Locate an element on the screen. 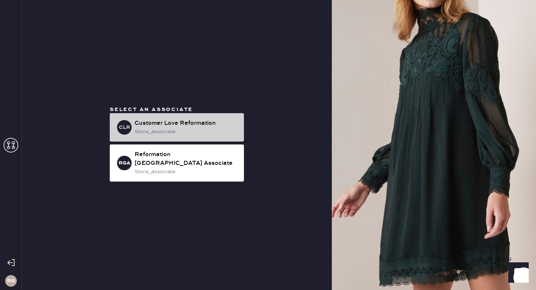 The image size is (536, 290). h3: RGA is located at coordinates (124, 163).